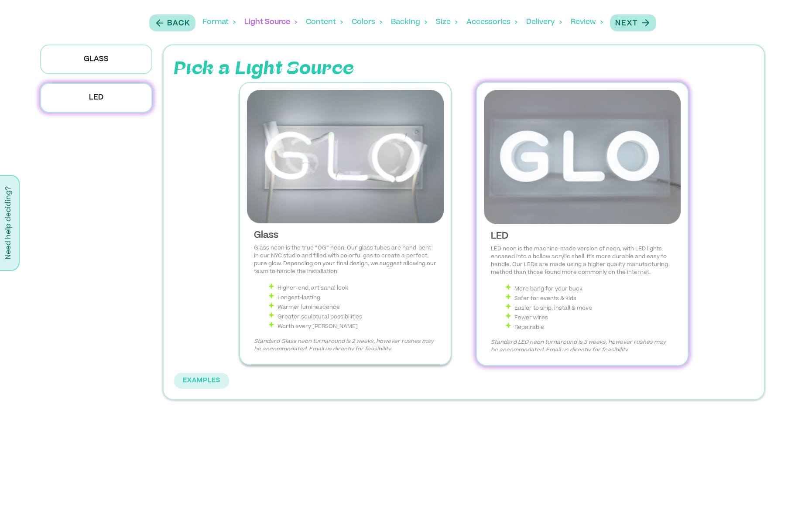 The width and height of the screenshot is (805, 530). Describe the element at coordinates (783, 509) in the screenshot. I see `div: Chat Widget` at that location.